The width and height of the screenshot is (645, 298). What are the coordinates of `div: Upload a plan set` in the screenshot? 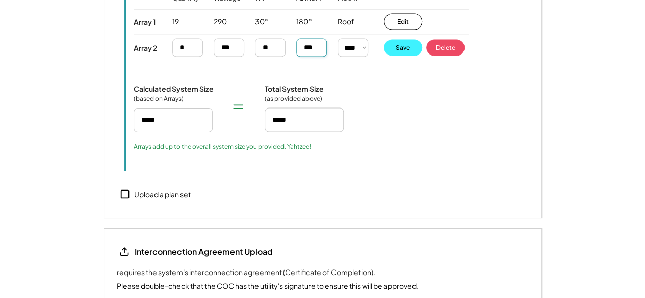 It's located at (162, 195).